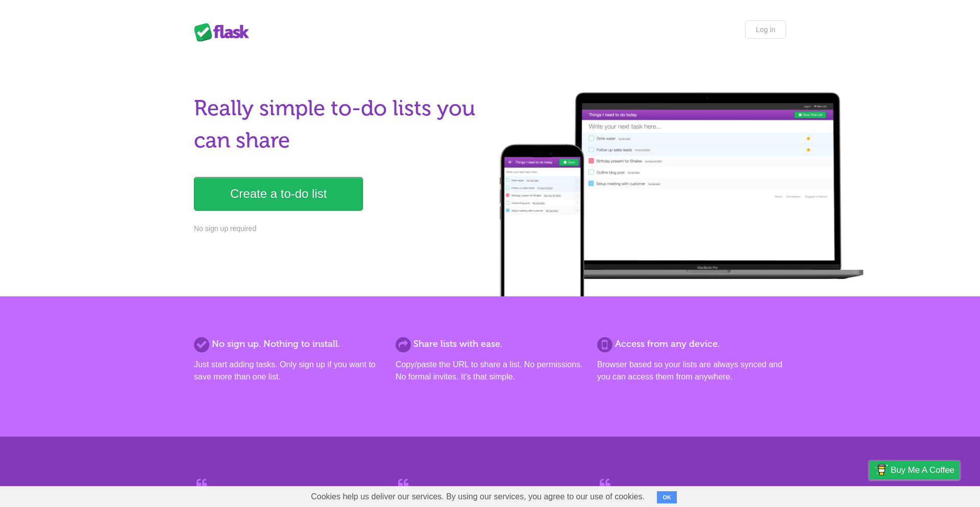 The width and height of the screenshot is (980, 507). I want to click on img: Buy me a coffee, so click(881, 470).